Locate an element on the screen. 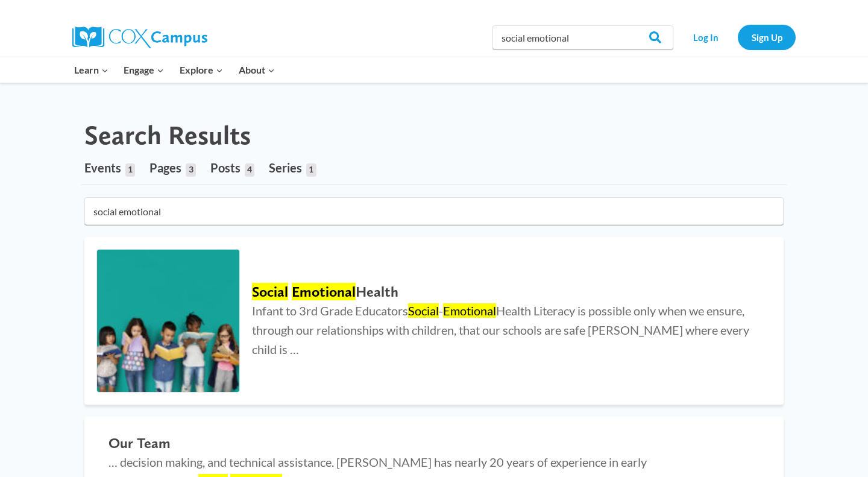 The width and height of the screenshot is (868, 477). span: Infant to 3rd Grade Educators - Health Literacy is possible only when we ensure, through our rela... is located at coordinates (500, 330).